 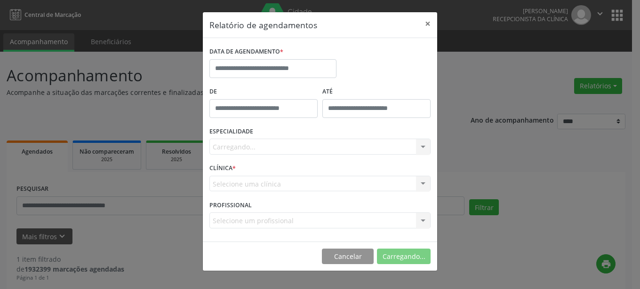 What do you see at coordinates (348, 257) in the screenshot?
I see `button: Cancelar` at bounding box center [348, 257].